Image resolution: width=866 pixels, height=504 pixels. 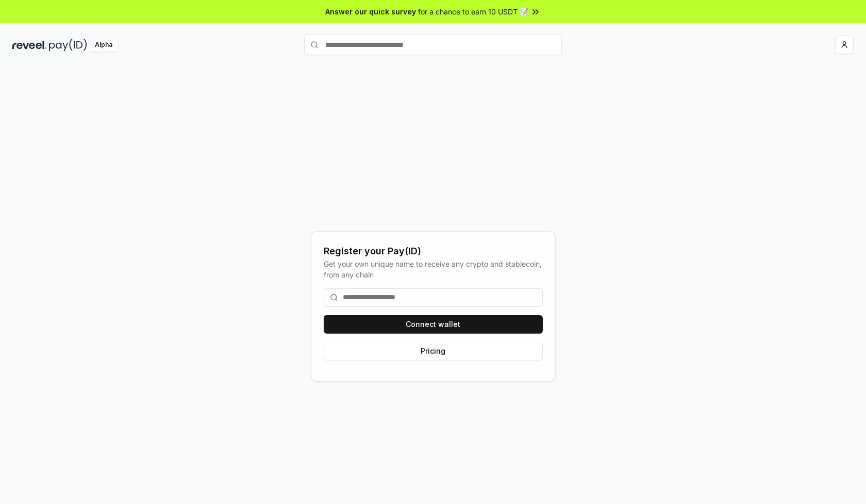 What do you see at coordinates (433, 351) in the screenshot?
I see `button: Pricing` at bounding box center [433, 351].